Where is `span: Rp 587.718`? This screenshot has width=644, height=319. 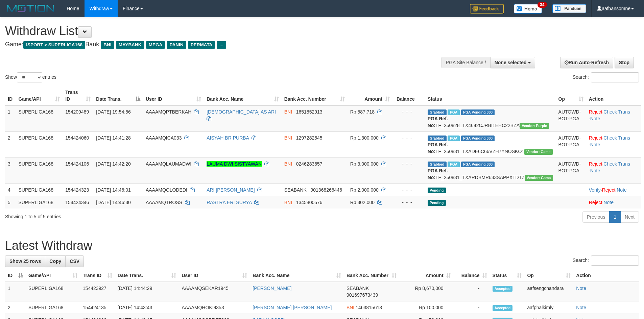
span: Rp 587.718 is located at coordinates (362, 112).